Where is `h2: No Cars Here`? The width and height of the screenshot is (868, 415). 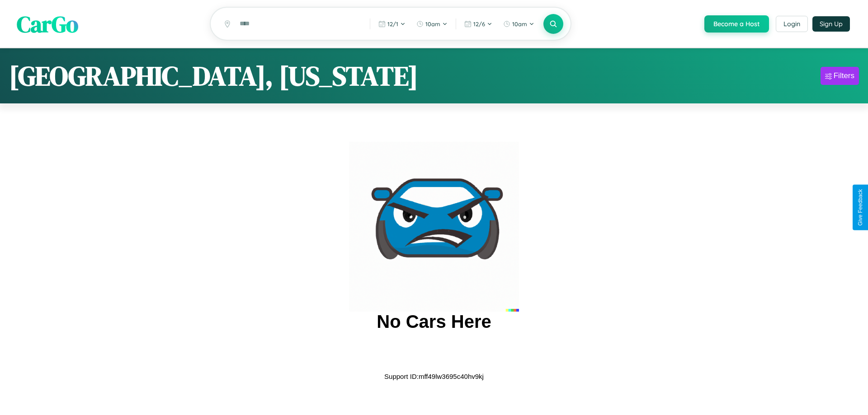 h2: No Cars Here is located at coordinates (433, 321).